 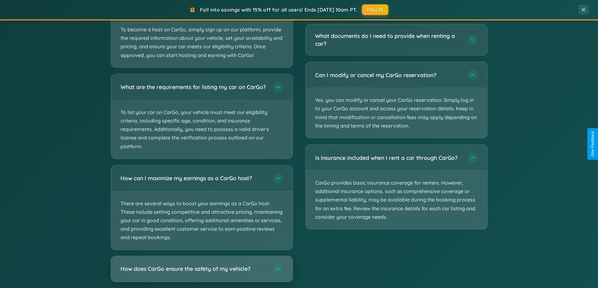 What do you see at coordinates (388, 158) in the screenshot?
I see `h3: Is insurance included when I rent a car through CarGo?` at bounding box center [388, 158].